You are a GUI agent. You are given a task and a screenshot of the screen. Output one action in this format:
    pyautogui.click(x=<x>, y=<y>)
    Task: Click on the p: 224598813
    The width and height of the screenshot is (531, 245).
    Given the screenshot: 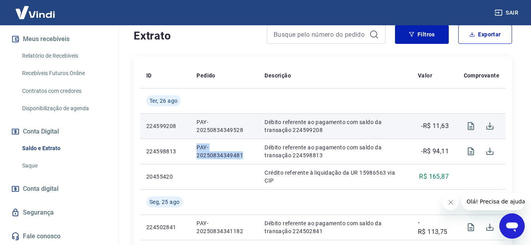 What is the action you would take?
    pyautogui.click(x=165, y=152)
    